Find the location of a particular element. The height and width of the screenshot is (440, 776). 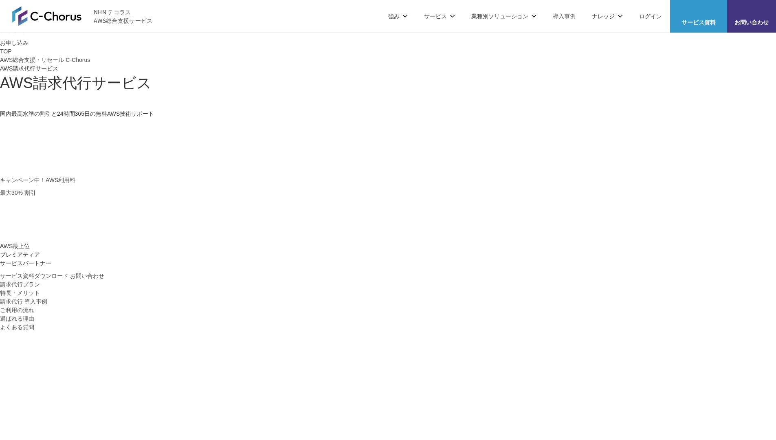

a: お問い合わせ is located at coordinates (87, 276).